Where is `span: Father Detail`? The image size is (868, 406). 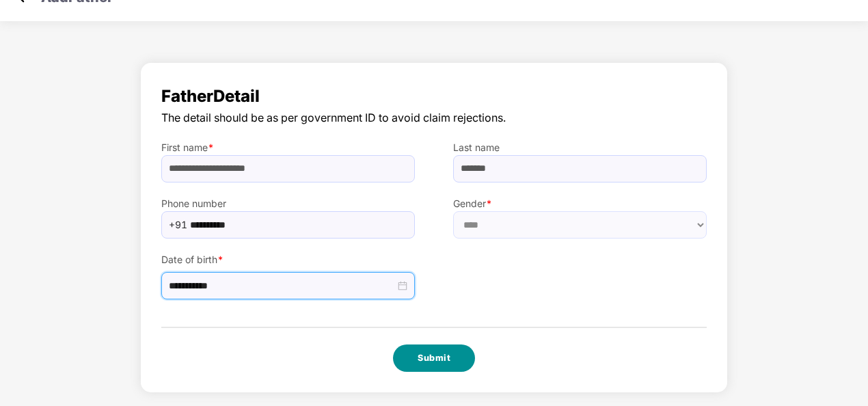 span: Father Detail is located at coordinates (434, 96).